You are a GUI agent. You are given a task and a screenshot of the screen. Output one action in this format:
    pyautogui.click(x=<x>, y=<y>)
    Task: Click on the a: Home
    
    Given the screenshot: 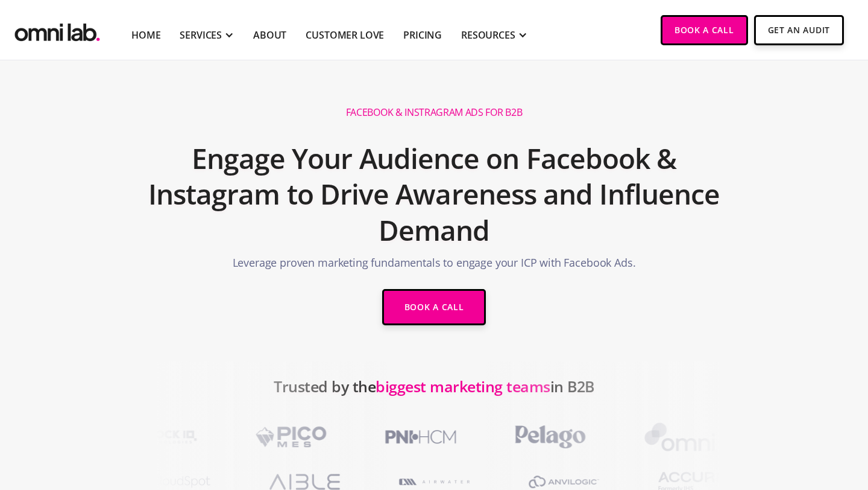 What is the action you would take?
    pyautogui.click(x=146, y=35)
    